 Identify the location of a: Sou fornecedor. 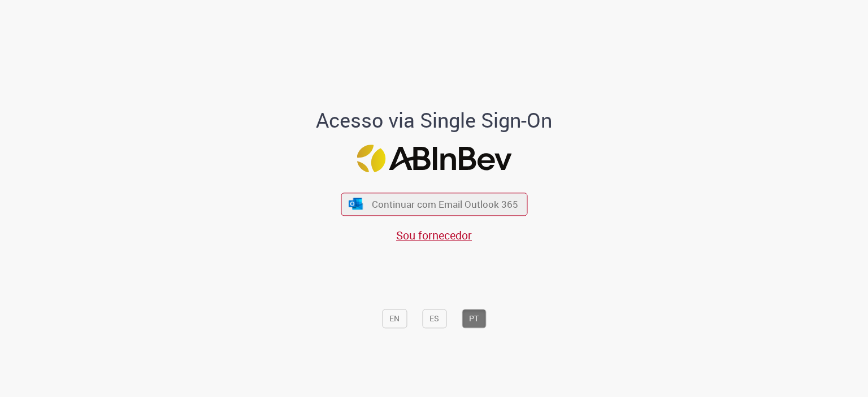
(434, 235).